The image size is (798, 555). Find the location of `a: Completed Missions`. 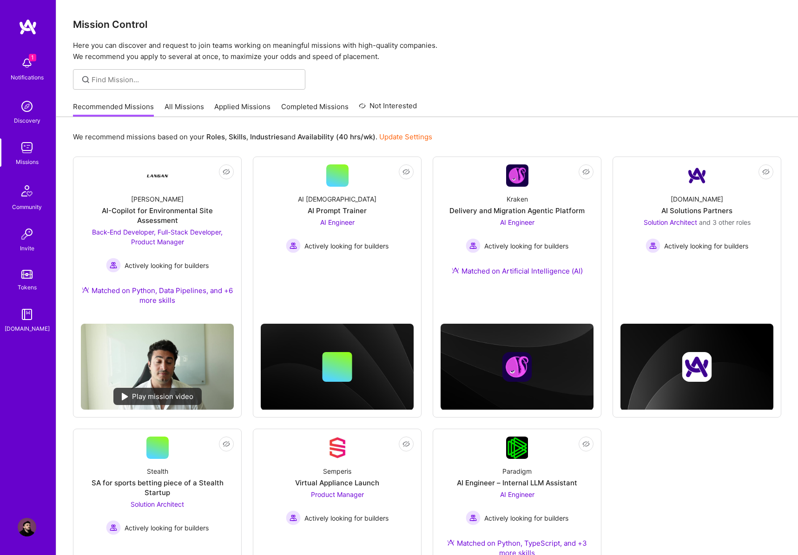

a: Completed Missions is located at coordinates (315, 109).